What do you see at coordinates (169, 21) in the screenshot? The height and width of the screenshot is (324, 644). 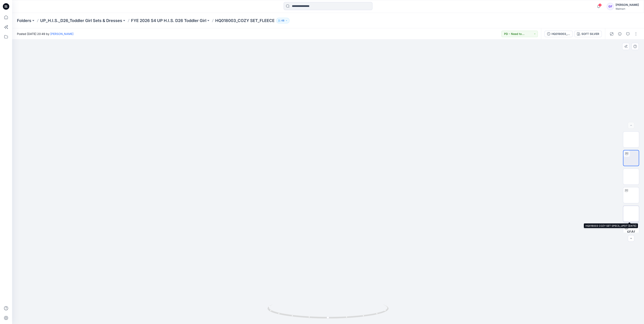 I see `a: FYE 2026 S4 UP H.I.S. D26 Toddler Girl` at bounding box center [169, 21].